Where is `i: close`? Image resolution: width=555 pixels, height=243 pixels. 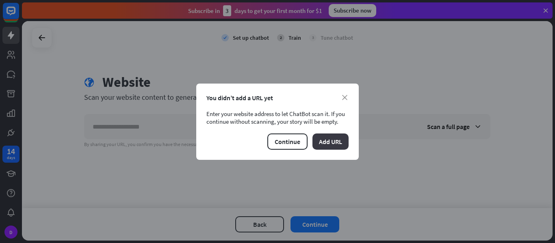
i: close is located at coordinates (345, 98).